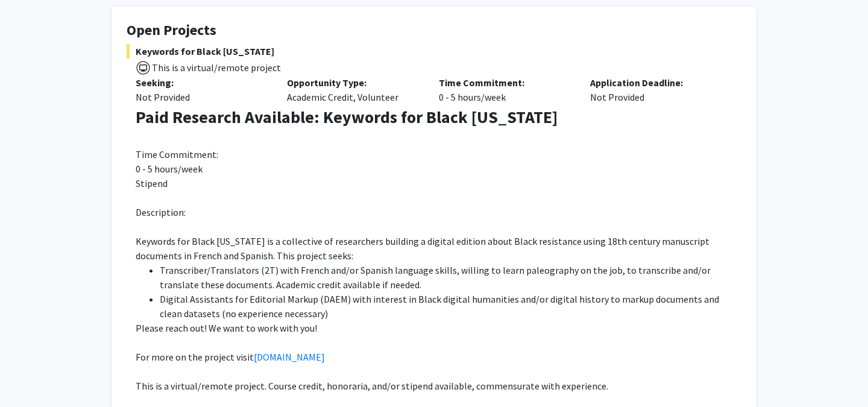 This screenshot has height=407, width=868. I want to click on p: Seeking:, so click(202, 82).